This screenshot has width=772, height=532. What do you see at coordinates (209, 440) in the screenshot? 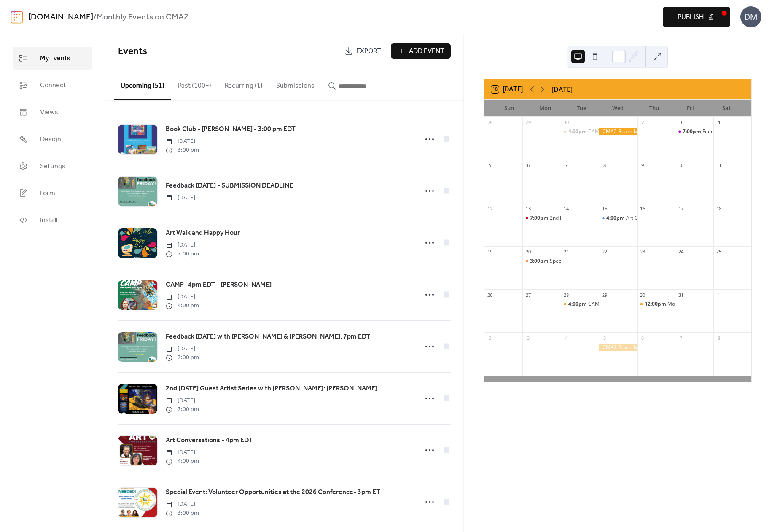
I see `span: Art Conversations - 4pm EDT` at bounding box center [209, 440].